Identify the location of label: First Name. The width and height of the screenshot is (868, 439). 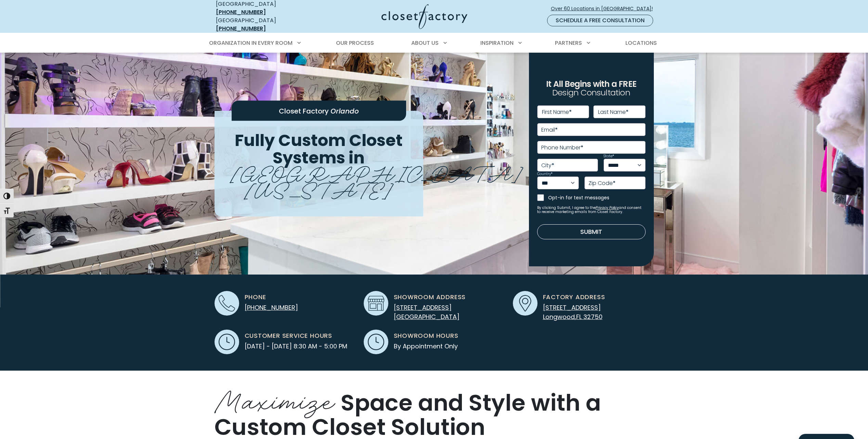
(557, 112).